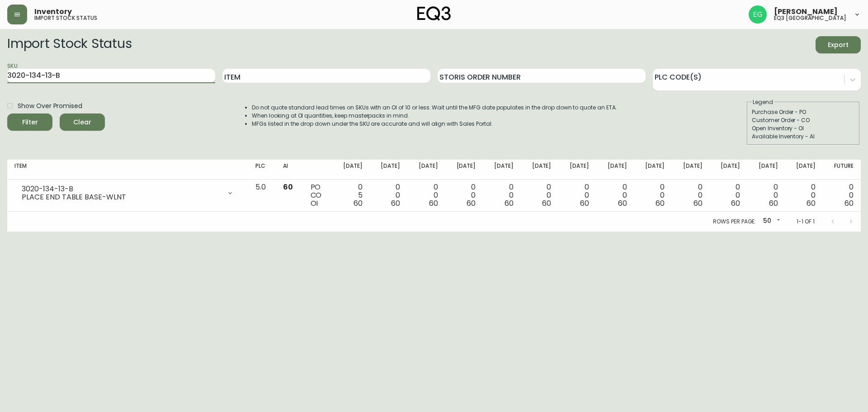  I want to click on h2: Import Stock Status, so click(69, 45).